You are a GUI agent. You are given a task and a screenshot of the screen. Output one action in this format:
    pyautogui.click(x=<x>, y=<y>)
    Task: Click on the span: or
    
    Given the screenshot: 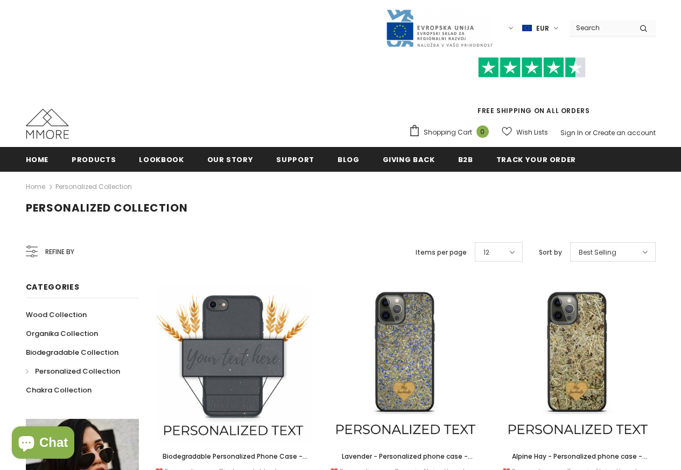 What is the action you would take?
    pyautogui.click(x=588, y=133)
    